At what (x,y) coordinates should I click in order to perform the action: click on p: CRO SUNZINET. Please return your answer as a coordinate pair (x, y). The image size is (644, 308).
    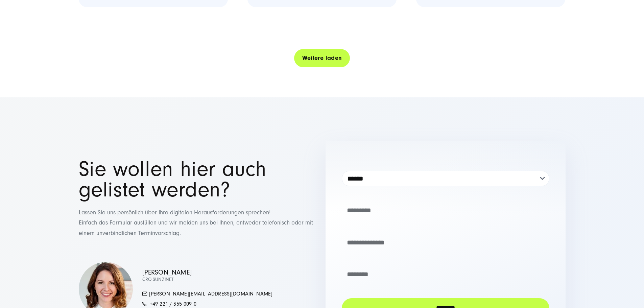
    Looking at the image, I should click on (207, 279).